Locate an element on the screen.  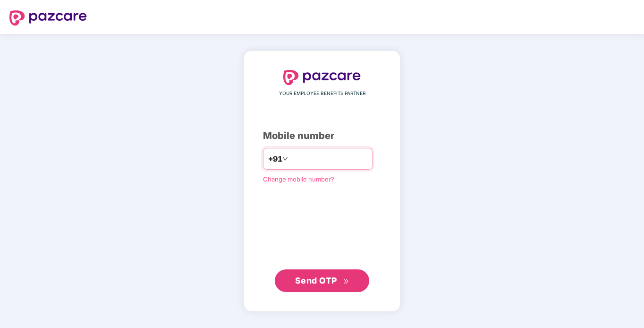
span: +91 is located at coordinates (276, 159).